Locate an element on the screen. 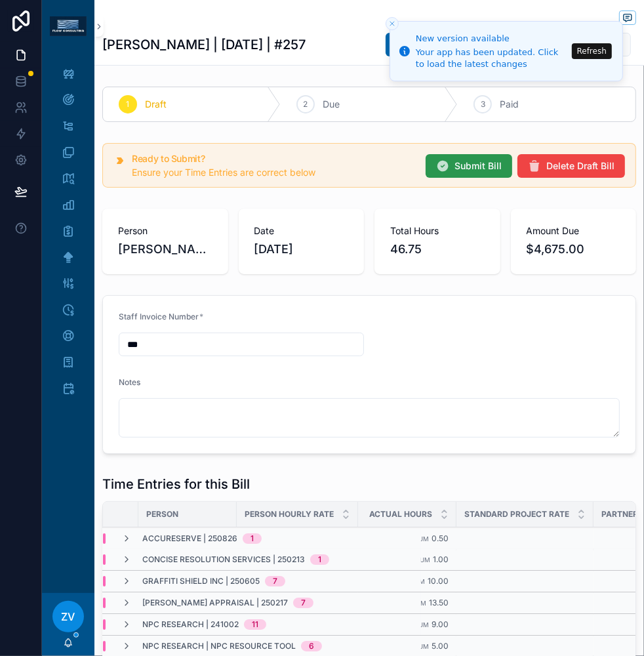 The image size is (644, 656). span: $4,675.00 is located at coordinates (574, 250).